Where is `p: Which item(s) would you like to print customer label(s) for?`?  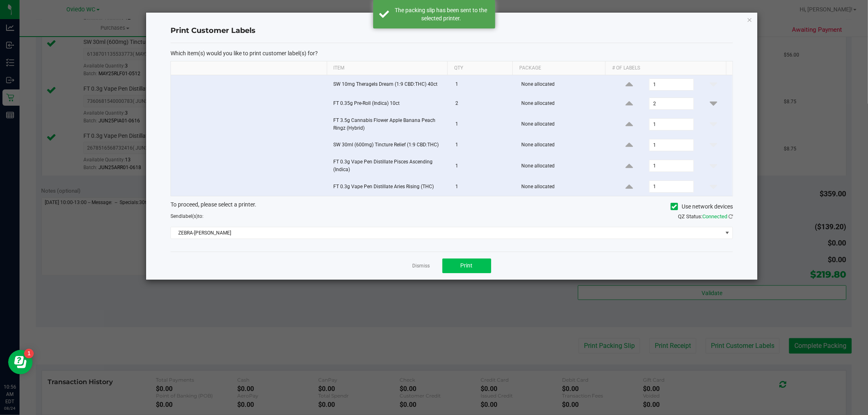
p: Which item(s) would you like to print customer label(s) for? is located at coordinates (452, 53).